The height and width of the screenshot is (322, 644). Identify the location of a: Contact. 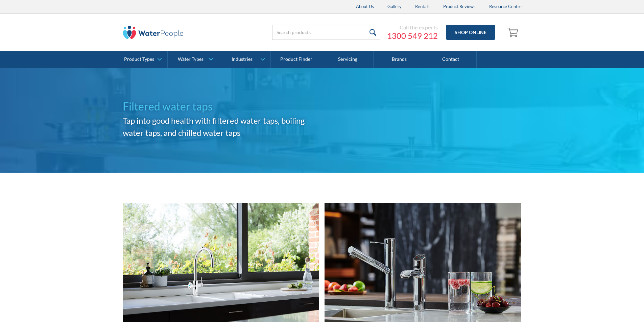
(451, 60).